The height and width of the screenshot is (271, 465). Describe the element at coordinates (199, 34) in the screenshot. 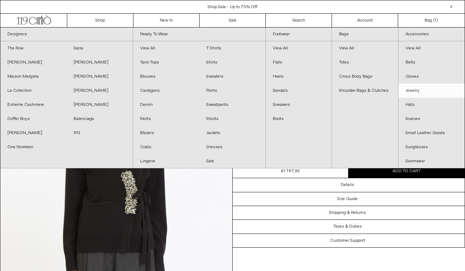

I see `a: Ready To Wear` at that location.